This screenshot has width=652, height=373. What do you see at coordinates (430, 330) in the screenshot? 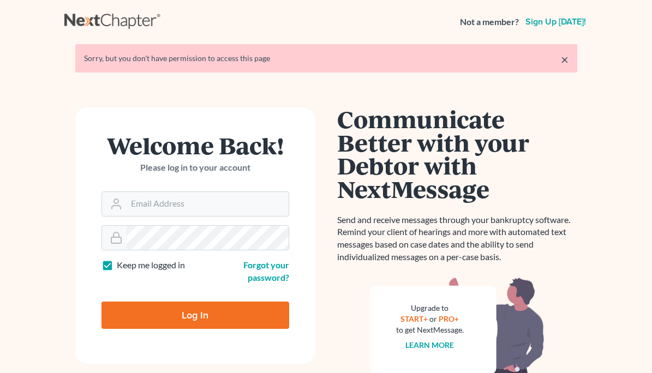
I see `div: to get NextMessage.` at bounding box center [430, 330].